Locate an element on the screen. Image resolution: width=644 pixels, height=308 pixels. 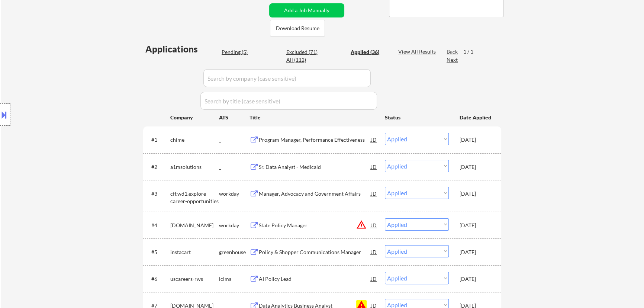
div: ATS is located at coordinates (234, 117).